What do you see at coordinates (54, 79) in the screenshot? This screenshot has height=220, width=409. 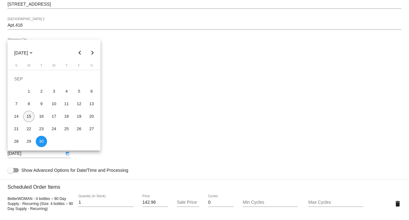 I see `td: SEP` at bounding box center [54, 79].